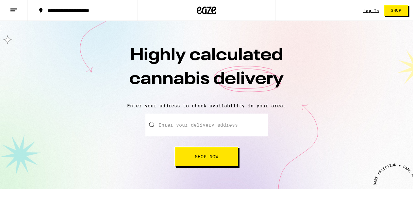  Describe the element at coordinates (396, 10) in the screenshot. I see `button: Shop` at that location.